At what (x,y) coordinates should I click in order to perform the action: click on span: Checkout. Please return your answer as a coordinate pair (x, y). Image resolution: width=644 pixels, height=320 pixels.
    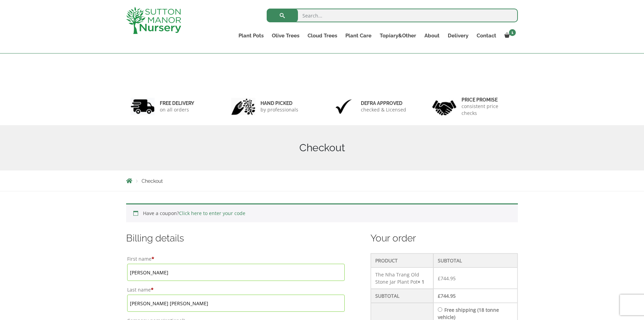
    Looking at the image, I should click on (152, 181).